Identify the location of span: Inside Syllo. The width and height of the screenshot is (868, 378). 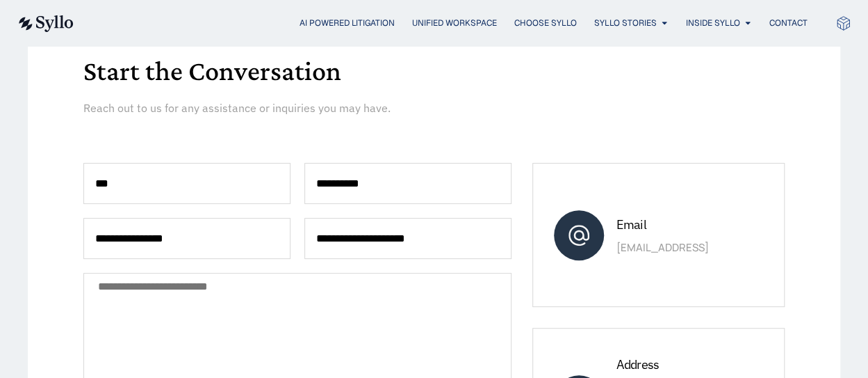
(713, 23).